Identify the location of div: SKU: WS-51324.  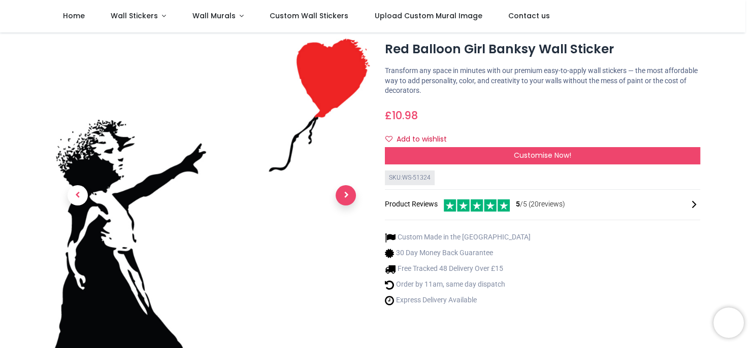
(410, 178).